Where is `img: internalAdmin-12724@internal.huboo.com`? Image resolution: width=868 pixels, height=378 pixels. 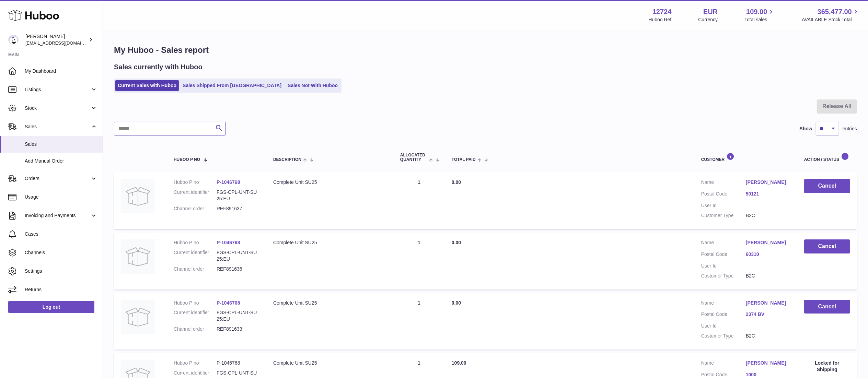 img: internalAdmin-12724@internal.huboo.com is located at coordinates (13, 40).